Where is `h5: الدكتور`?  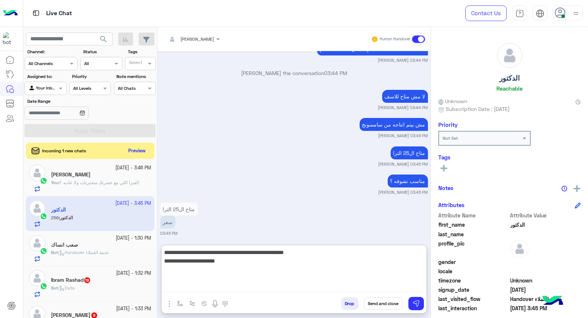 h5: الدكتور is located at coordinates (509, 78).